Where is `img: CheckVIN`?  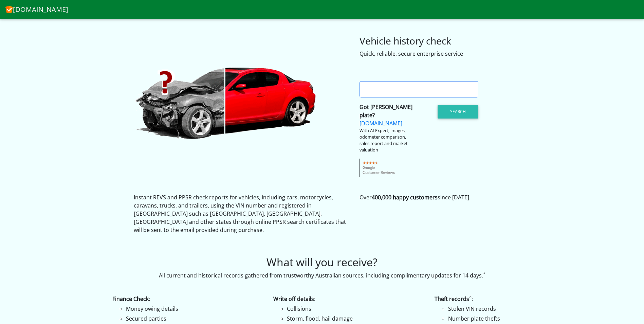
img: CheckVIN is located at coordinates (226, 103).